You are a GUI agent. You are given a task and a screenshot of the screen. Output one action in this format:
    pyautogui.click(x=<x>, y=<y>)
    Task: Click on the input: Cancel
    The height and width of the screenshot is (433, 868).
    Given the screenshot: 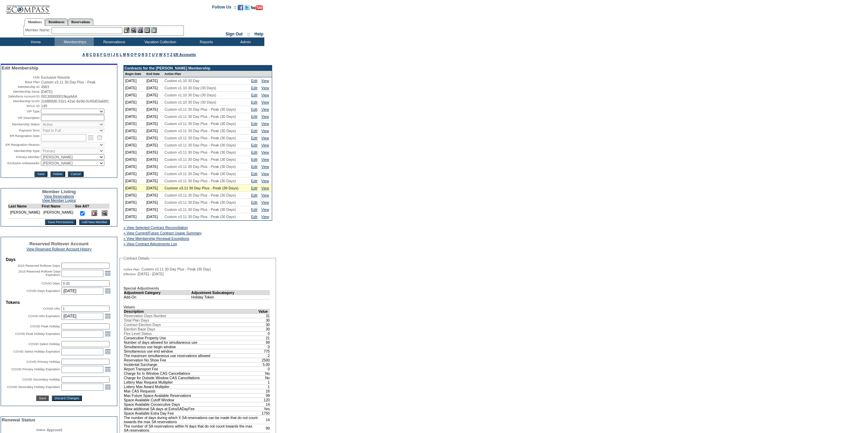 What is the action you would take?
    pyautogui.click(x=75, y=174)
    